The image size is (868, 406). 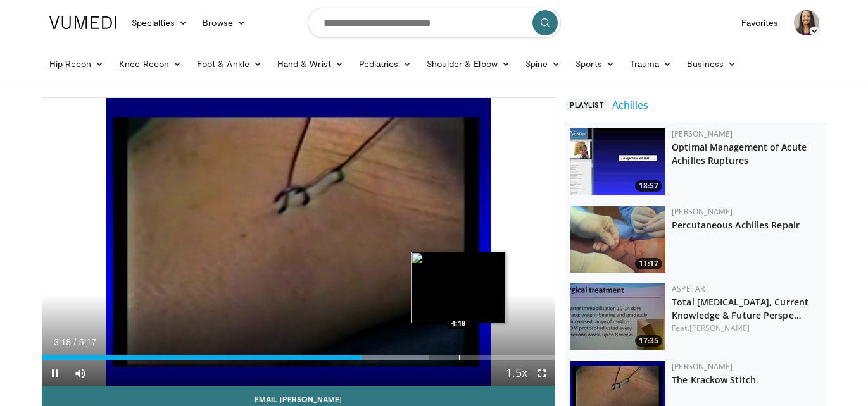 I want to click on img: VuMedi Logo, so click(x=83, y=23).